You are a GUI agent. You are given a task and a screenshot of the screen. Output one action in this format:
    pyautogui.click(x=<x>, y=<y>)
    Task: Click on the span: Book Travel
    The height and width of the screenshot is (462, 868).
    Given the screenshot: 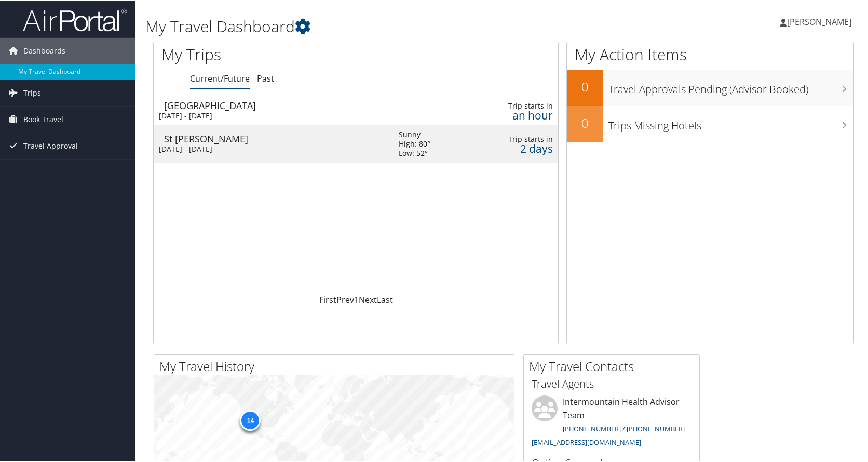 What is the action you would take?
    pyautogui.click(x=43, y=118)
    